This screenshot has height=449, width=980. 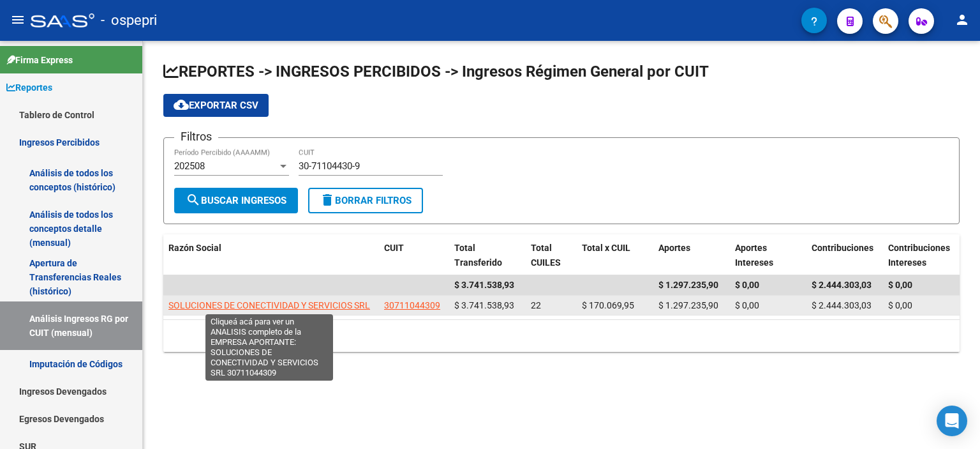 What do you see at coordinates (271, 255) in the screenshot?
I see `datatable-header-cell: Razón Social` at bounding box center [271, 255].